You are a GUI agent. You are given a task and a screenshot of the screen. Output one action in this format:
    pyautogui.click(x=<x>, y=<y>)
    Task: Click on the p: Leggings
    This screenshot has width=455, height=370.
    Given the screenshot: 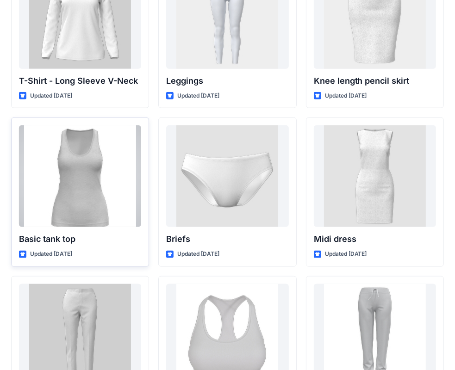 What is the action you would take?
    pyautogui.click(x=227, y=81)
    